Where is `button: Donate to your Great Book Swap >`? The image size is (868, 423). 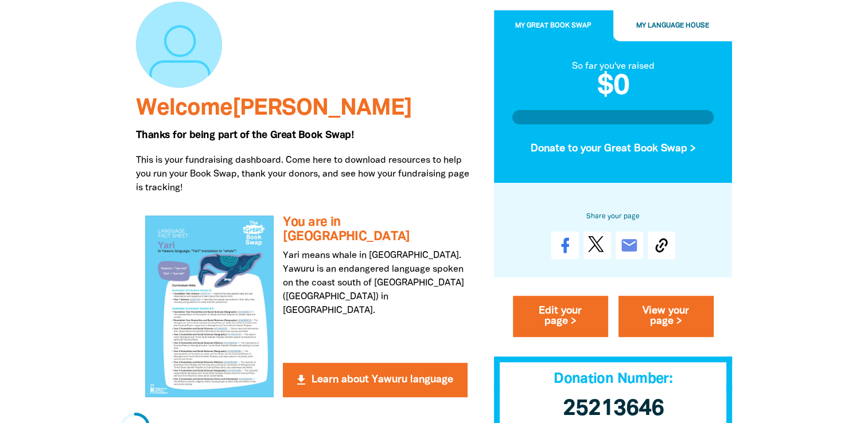
button: Donate to your Great Book Swap > is located at coordinates (613, 149).